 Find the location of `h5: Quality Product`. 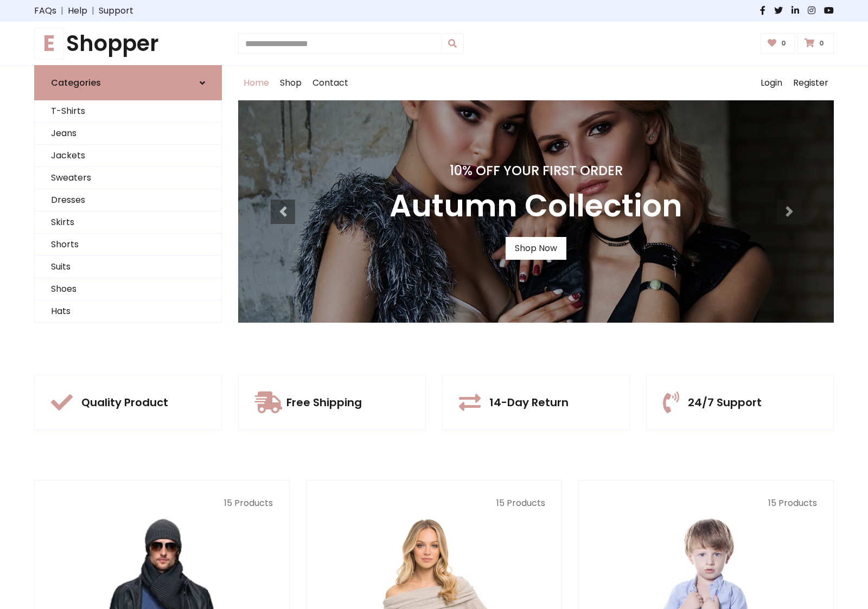

h5: Quality Product is located at coordinates (125, 403).